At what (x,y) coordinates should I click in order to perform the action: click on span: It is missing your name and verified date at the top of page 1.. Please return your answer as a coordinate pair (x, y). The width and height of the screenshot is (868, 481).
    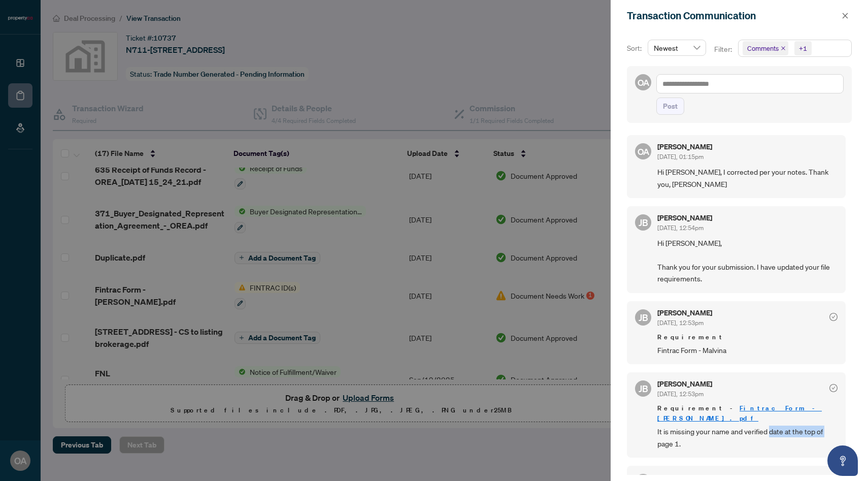
    Looking at the image, I should click on (747, 438).